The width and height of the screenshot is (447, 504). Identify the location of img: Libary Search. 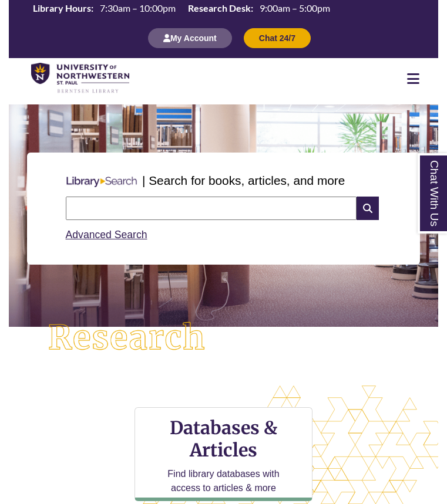
(101, 182).